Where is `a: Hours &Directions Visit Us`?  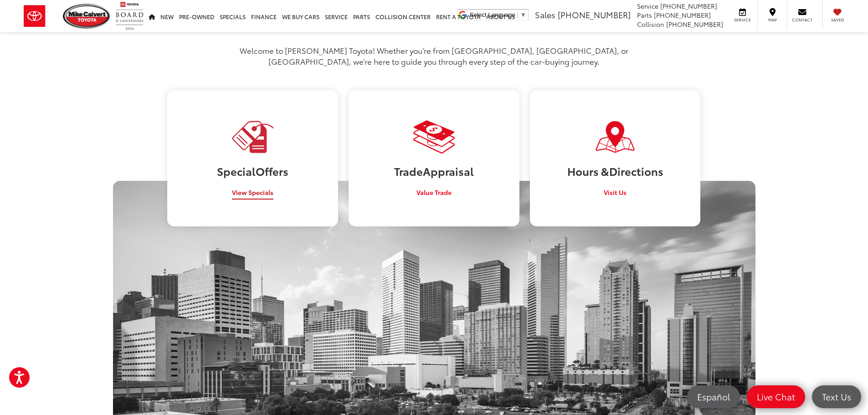 a: Hours &Directions Visit Us is located at coordinates (615, 158).